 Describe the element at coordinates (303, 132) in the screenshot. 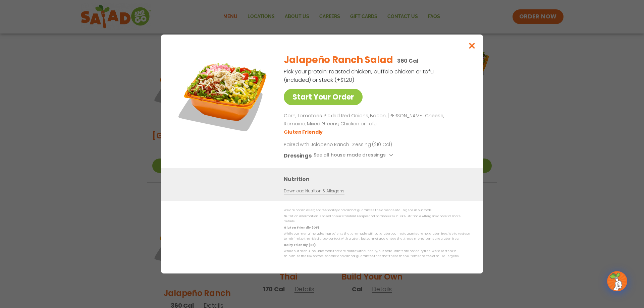

I see `li: Gluten Friendly` at that location.